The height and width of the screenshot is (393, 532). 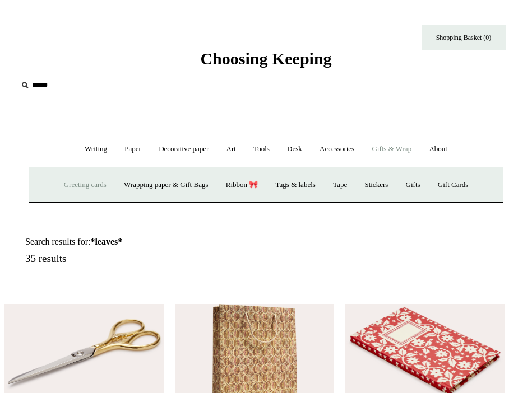 What do you see at coordinates (295, 185) in the screenshot?
I see `a: Tags & labels` at bounding box center [295, 185].